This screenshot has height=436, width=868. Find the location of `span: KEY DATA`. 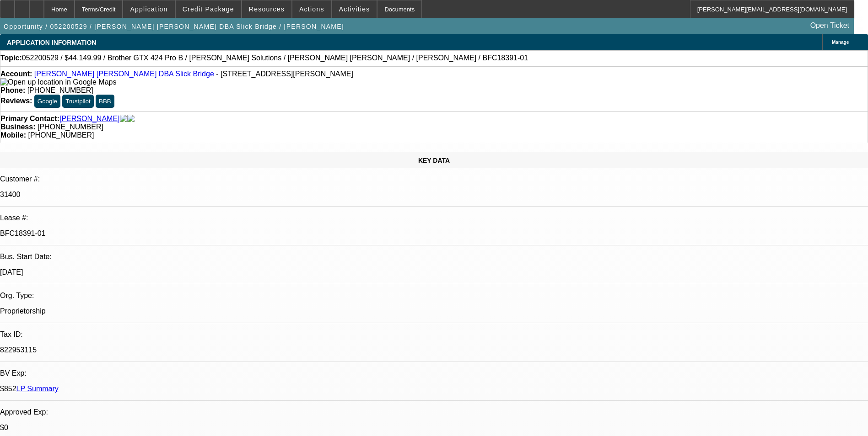

span: KEY DATA is located at coordinates (434, 161).